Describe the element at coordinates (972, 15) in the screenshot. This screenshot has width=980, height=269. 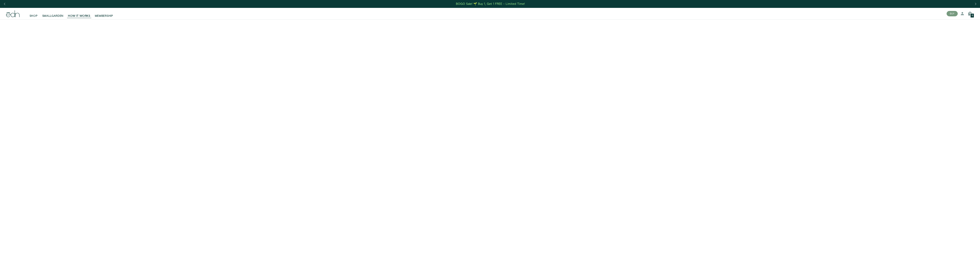
I see `span: 0` at that location.